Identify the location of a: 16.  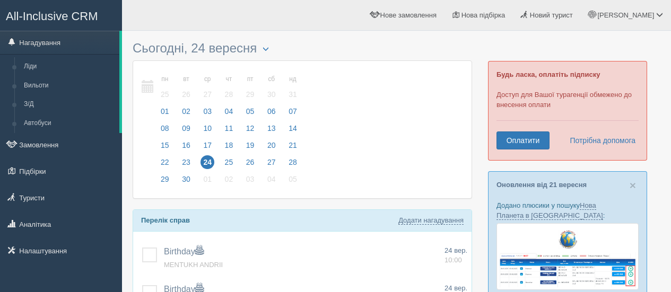
(186, 148).